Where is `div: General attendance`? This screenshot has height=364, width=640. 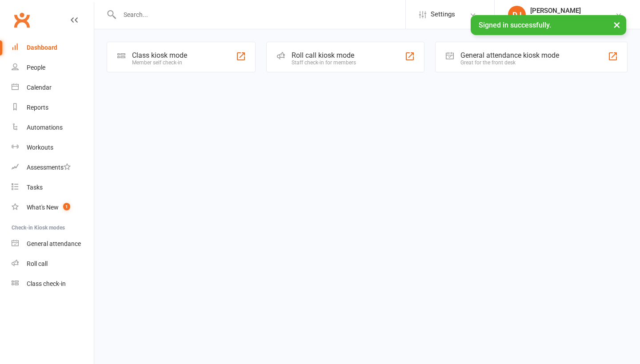 div: General attendance is located at coordinates (54, 244).